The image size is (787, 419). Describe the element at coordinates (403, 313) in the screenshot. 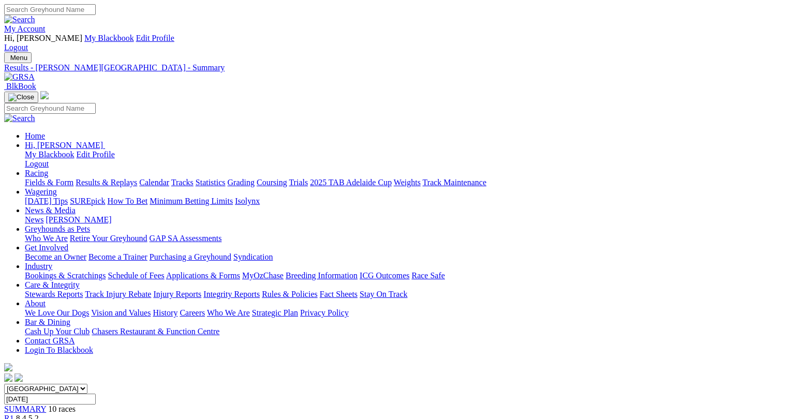

I see `div: About` at that location.